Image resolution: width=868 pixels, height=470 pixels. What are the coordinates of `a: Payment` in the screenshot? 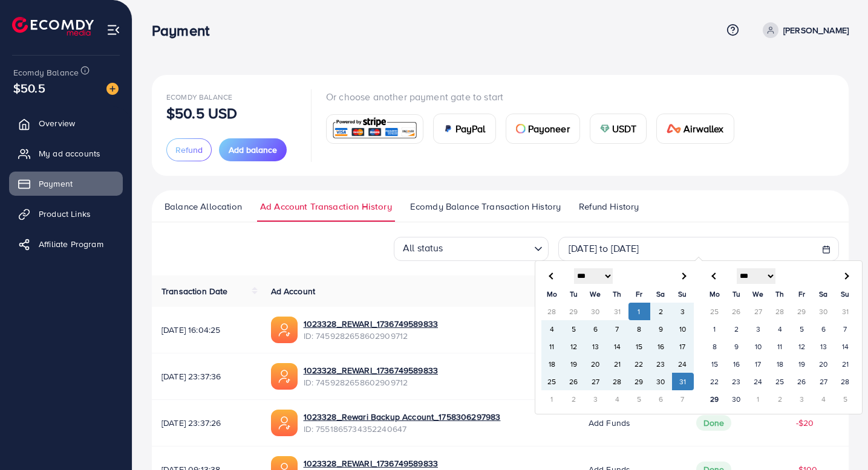 It's located at (66, 184).